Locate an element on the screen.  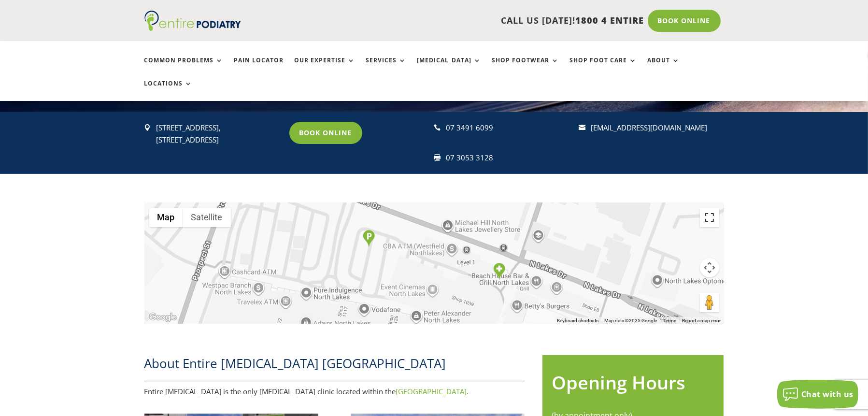
button: Map camera controls is located at coordinates (709, 268).